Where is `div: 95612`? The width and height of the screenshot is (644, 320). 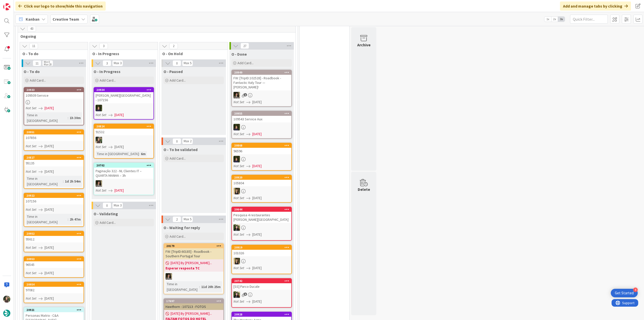
div: 95612 is located at coordinates (54, 239).